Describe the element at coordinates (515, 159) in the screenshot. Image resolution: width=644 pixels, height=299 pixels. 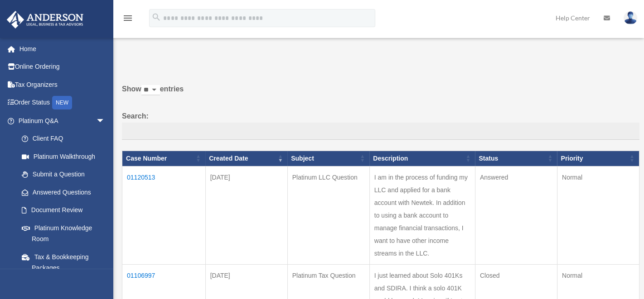
I see `th: Status: activate to sort column ascending` at that location.